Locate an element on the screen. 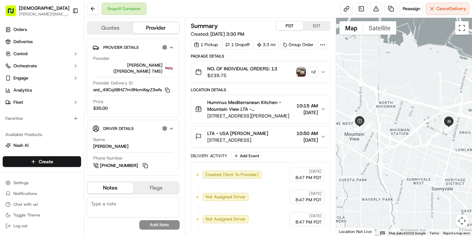 This screenshot has height=236, width=472. span: Fleet is located at coordinates (18, 102).